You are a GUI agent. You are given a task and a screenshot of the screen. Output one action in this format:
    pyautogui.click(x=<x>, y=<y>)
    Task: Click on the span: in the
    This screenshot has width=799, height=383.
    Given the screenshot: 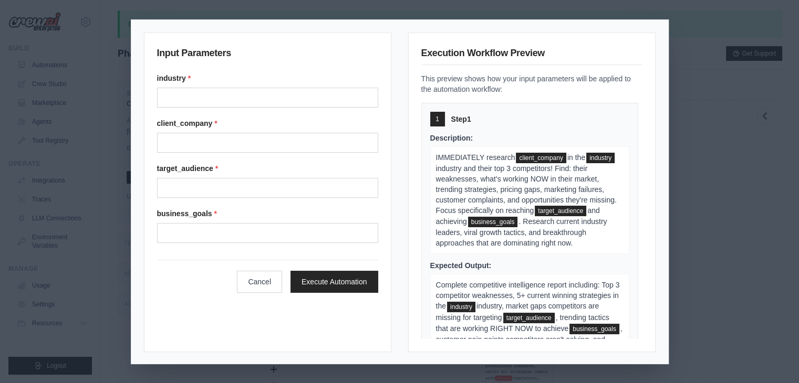 What is the action you would take?
    pyautogui.click(x=576, y=158)
    